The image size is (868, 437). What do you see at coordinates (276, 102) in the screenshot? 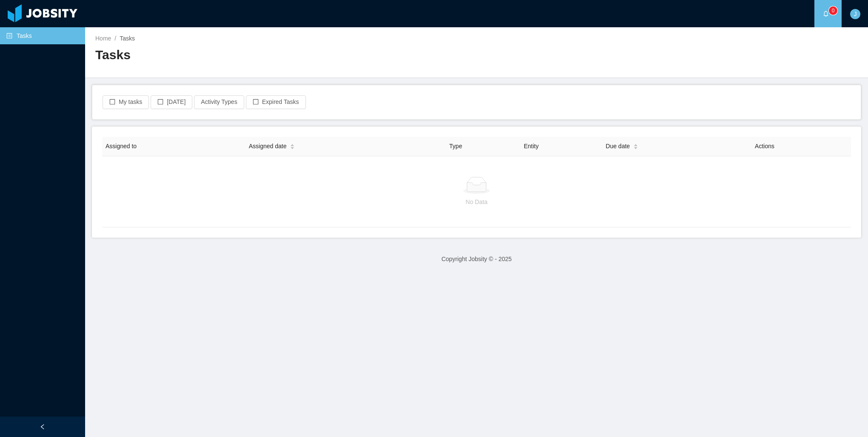
I see `button: icon: borderExpired Tasks` at bounding box center [276, 102].